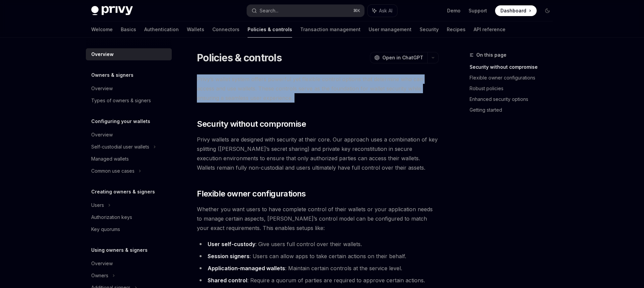  I want to click on a: Security without compromise, so click(514, 67).